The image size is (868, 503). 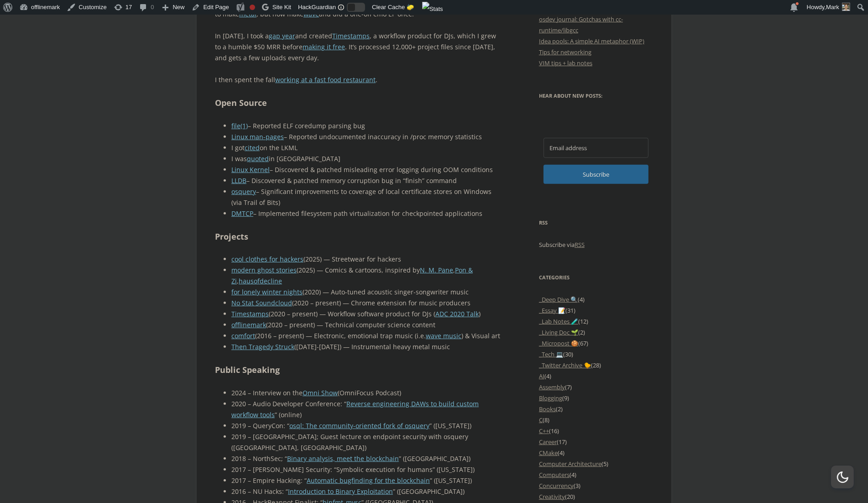 I want to click on li: (17), so click(x=596, y=441).